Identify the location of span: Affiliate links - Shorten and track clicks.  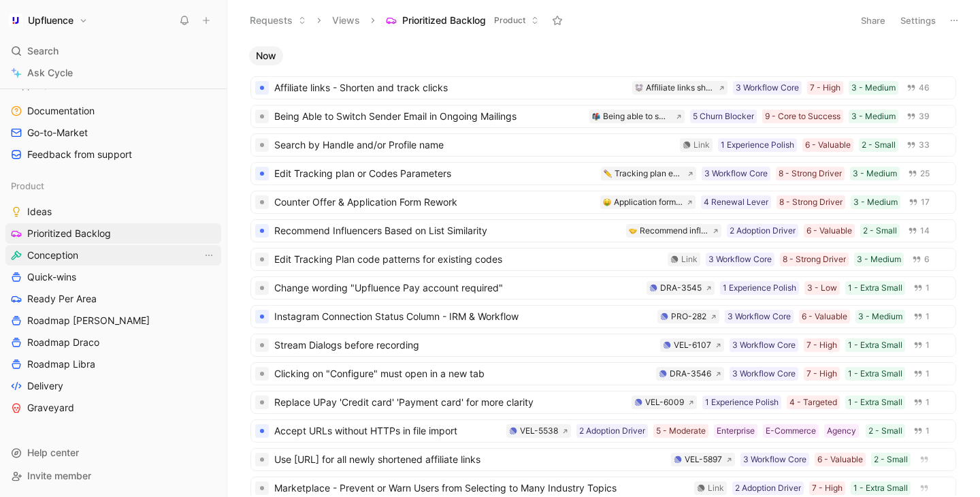
(451, 88).